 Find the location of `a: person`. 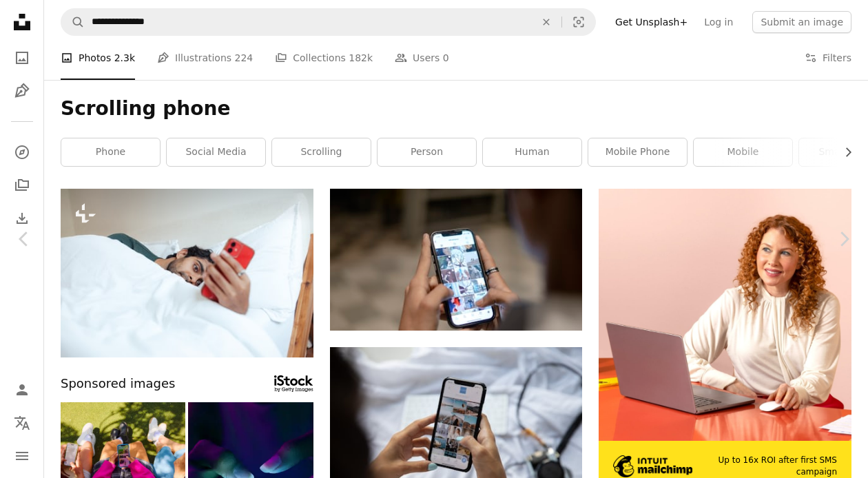

a: person is located at coordinates (426, 152).